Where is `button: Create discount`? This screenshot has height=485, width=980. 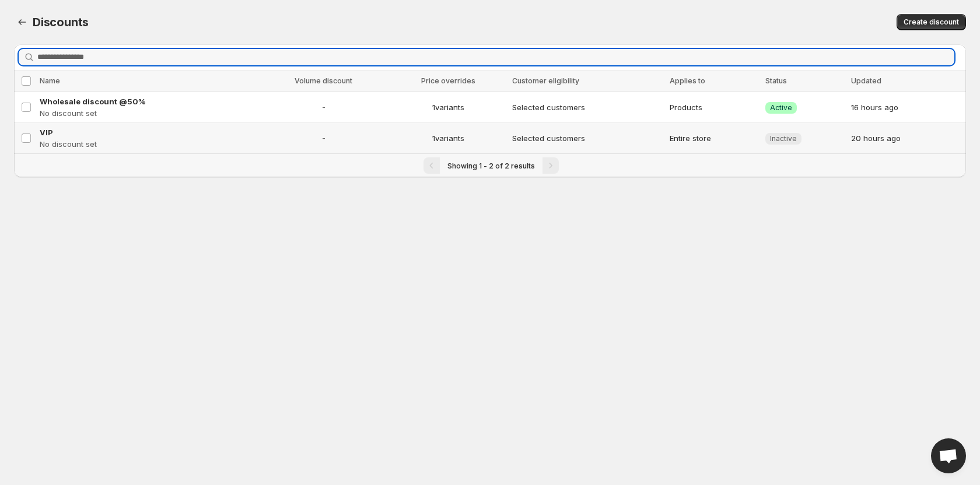 button: Create discount is located at coordinates (931, 22).